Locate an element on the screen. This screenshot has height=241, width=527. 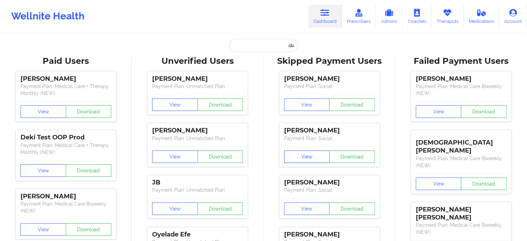
a: Coaches is located at coordinates (416, 16).